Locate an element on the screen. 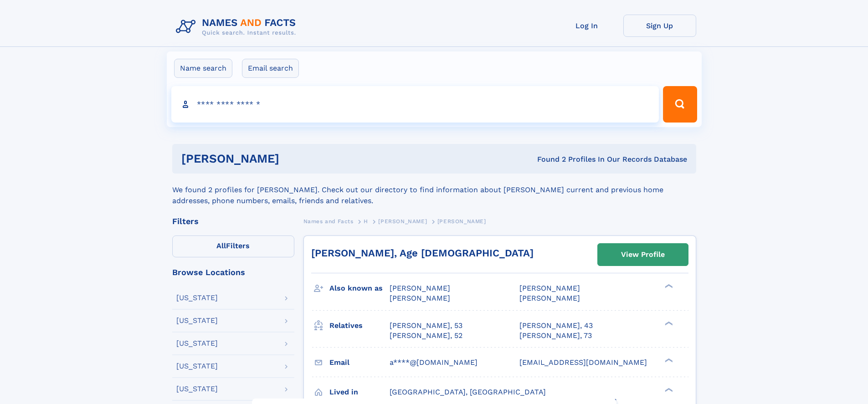  div: Browse Locations is located at coordinates (233, 272).